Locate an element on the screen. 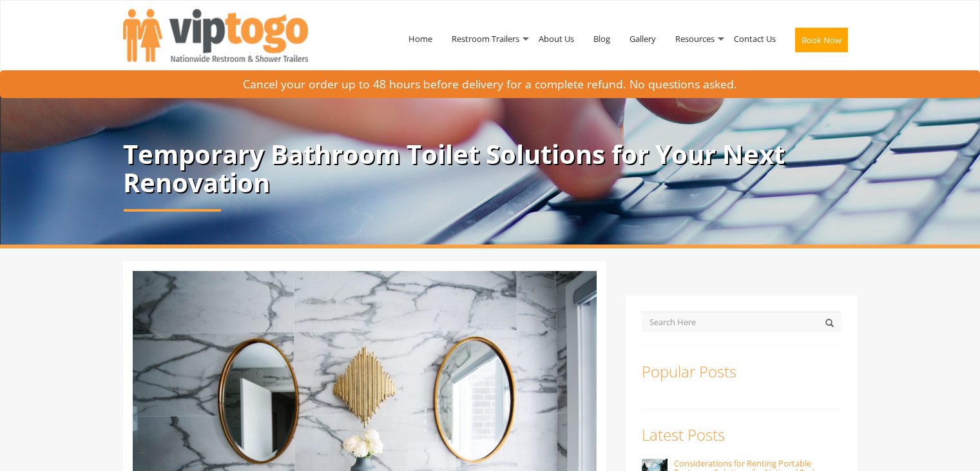  a: Resources is located at coordinates (695, 39).